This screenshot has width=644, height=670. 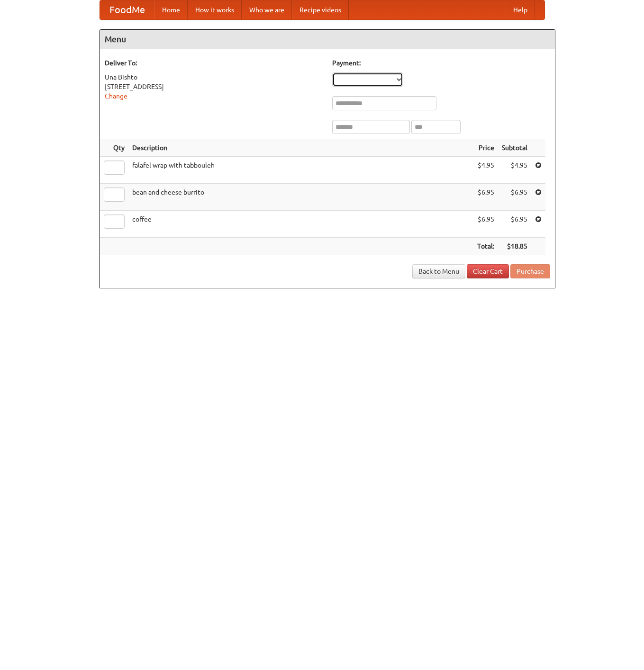 What do you see at coordinates (514, 148) in the screenshot?
I see `th: Subtotal` at bounding box center [514, 148].